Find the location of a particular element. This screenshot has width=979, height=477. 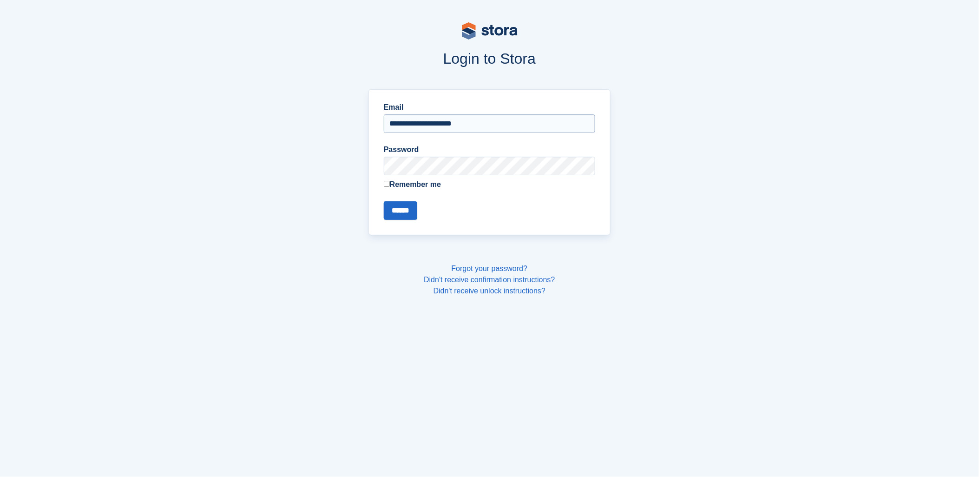

a: Didn't receive confirmation instructions? is located at coordinates (489, 279).